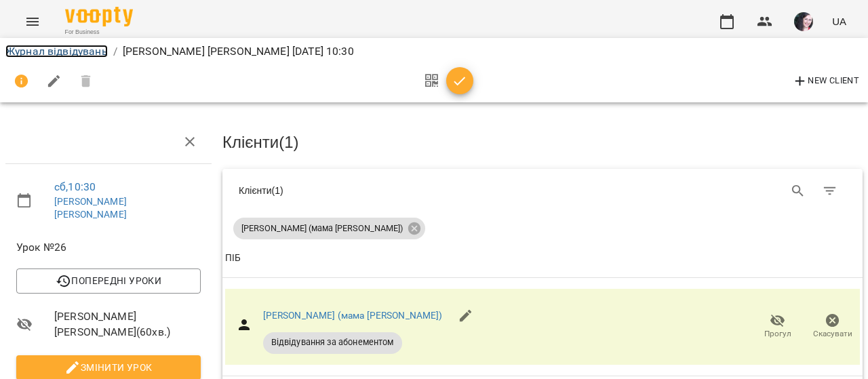  What do you see at coordinates (109, 281) in the screenshot?
I see `span: Попередні уроки` at bounding box center [109, 281].